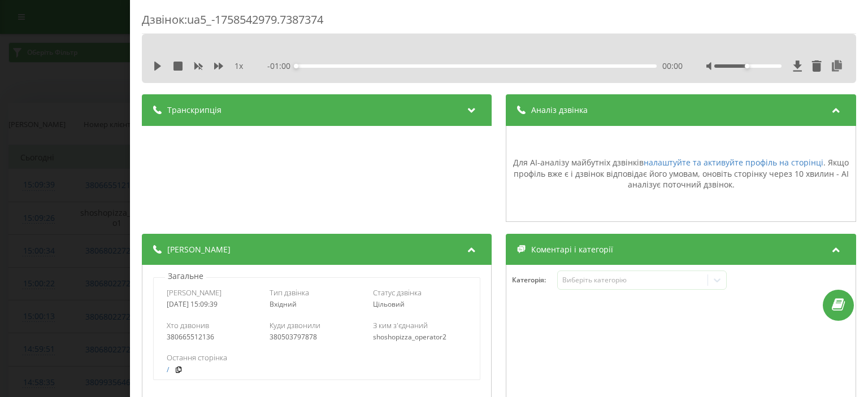 The height and width of the screenshot is (397, 868). Describe the element at coordinates (420, 338) in the screenshot. I see `div: shoshopizza_operator2` at that location.